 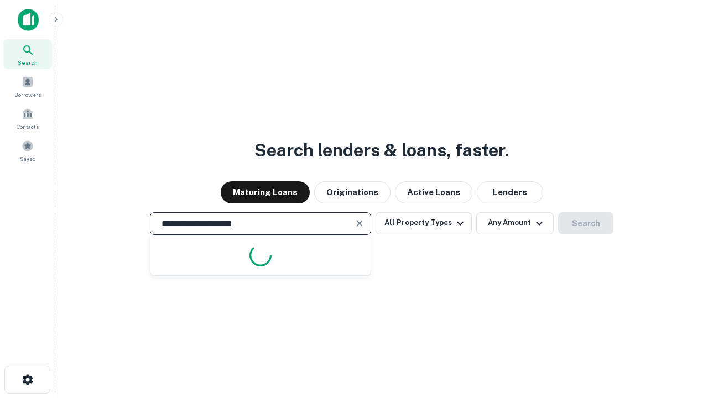 I want to click on span: Saved, so click(x=28, y=159).